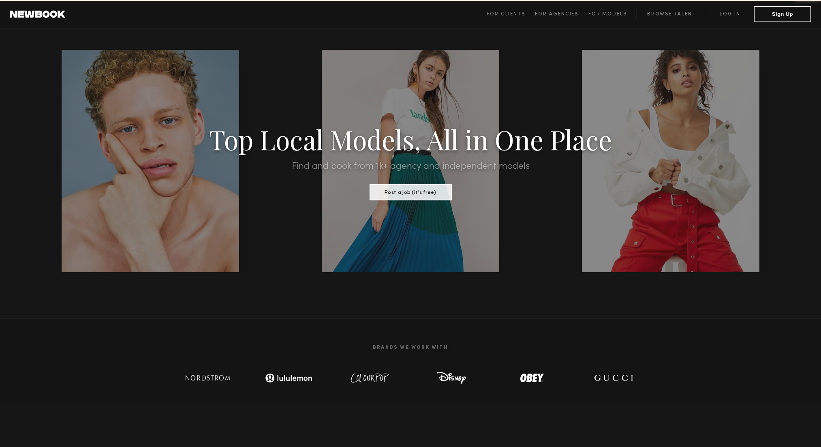  I want to click on img: logo-disney.svg, so click(451, 378).